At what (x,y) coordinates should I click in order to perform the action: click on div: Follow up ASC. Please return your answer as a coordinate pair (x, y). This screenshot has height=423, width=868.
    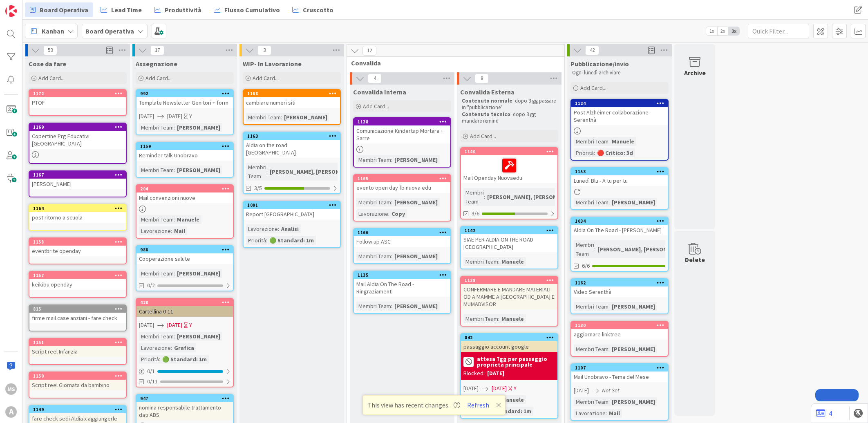
    Looking at the image, I should click on (402, 242).